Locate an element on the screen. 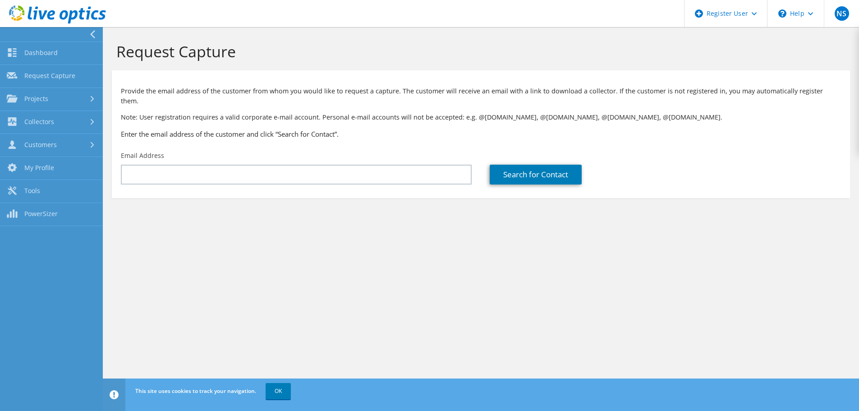 The image size is (859, 411). p: Provide the email address of the customer from whom you would like to request a capture. The cust... is located at coordinates (481, 96).